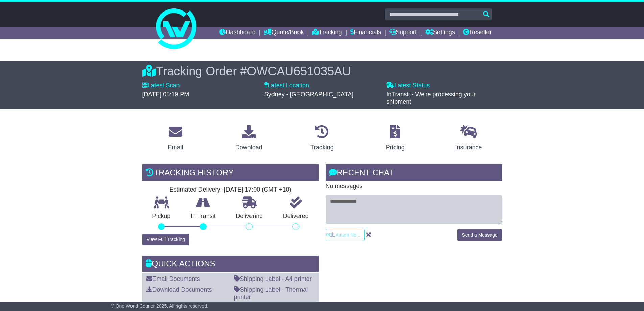  What do you see at coordinates (162, 216) in the screenshot?
I see `p: Pickup` at bounding box center [162, 216].